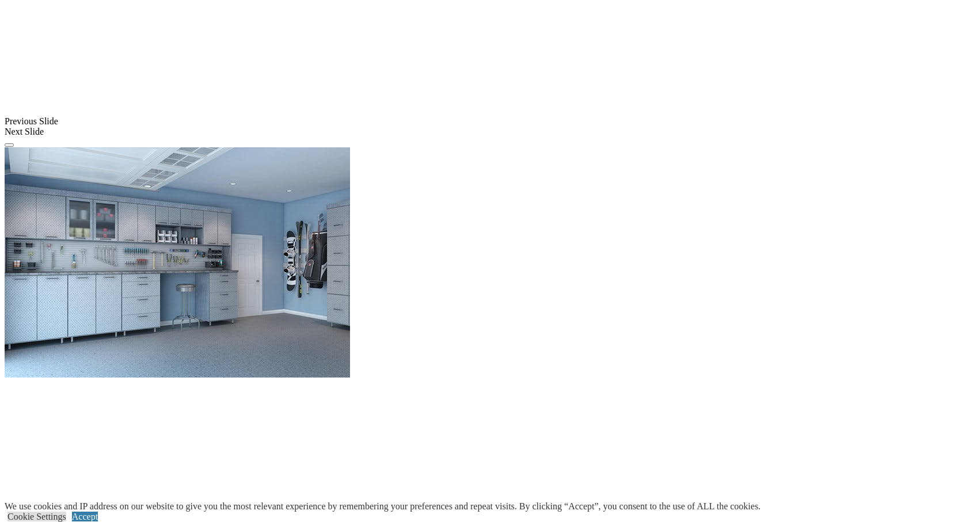 The width and height of the screenshot is (977, 522). I want to click on a: Accept, so click(85, 516).